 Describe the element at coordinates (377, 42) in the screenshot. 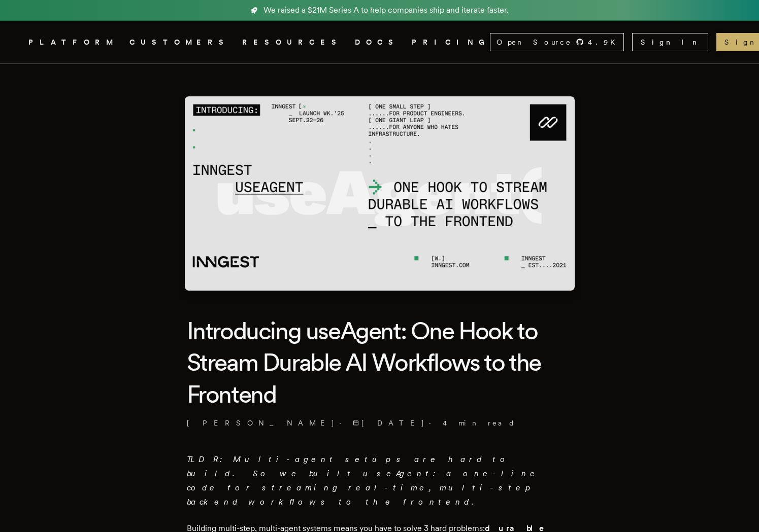

I see `a: DOCS` at that location.